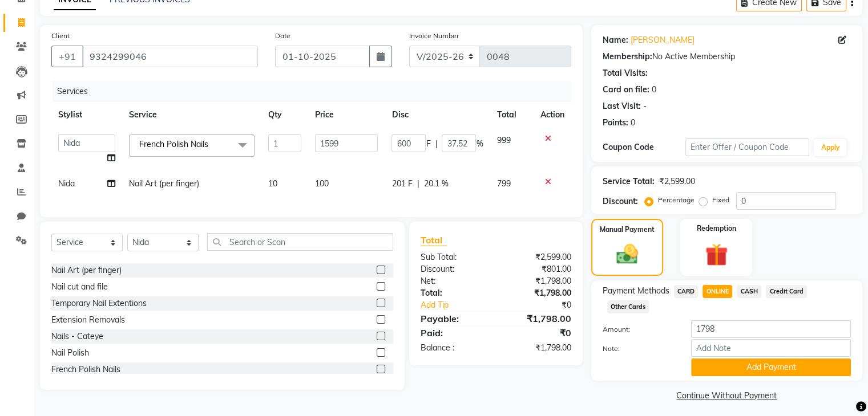 The image size is (868, 416). I want to click on div: Card on file:, so click(626, 90).